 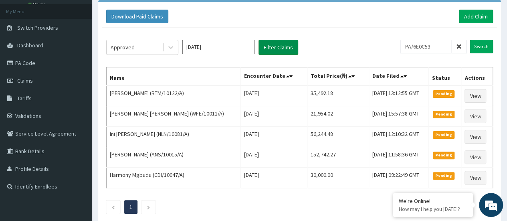 What do you see at coordinates (432, 209) in the screenshot?
I see `p: How may I help you today?` at bounding box center [432, 209].